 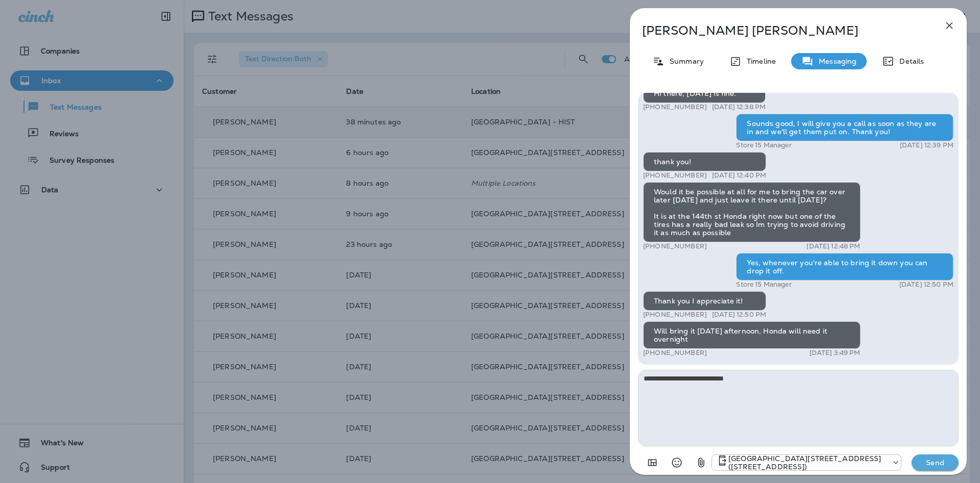 I want to click on div: +1 (402) 891-8464, so click(x=806, y=463).